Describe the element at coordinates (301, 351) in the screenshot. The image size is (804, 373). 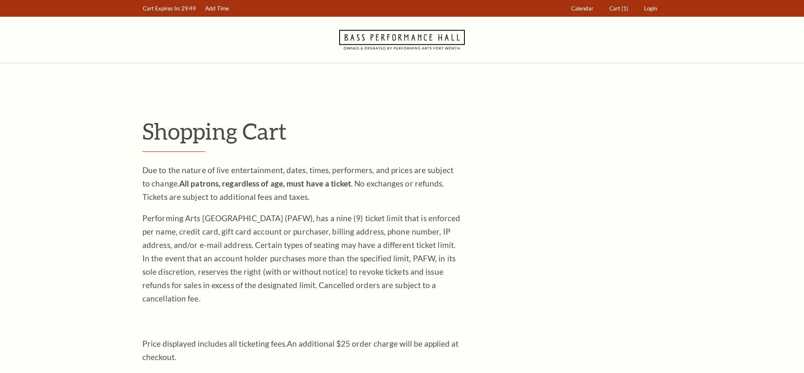
I see `p: Price displayed includes all ticketing fees.` at that location.